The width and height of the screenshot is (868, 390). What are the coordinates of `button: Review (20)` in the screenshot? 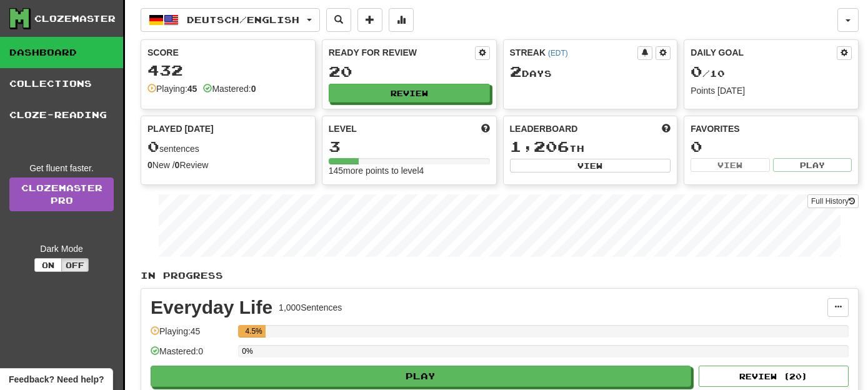 It's located at (774, 376).